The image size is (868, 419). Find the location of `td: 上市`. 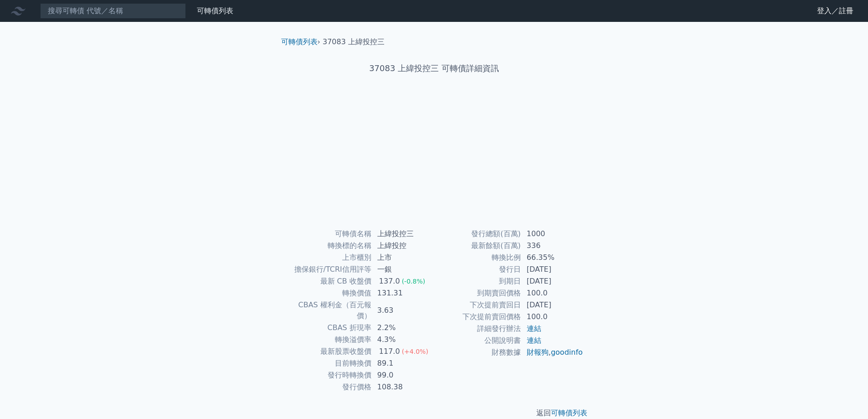

td: 上市 is located at coordinates (403, 258).